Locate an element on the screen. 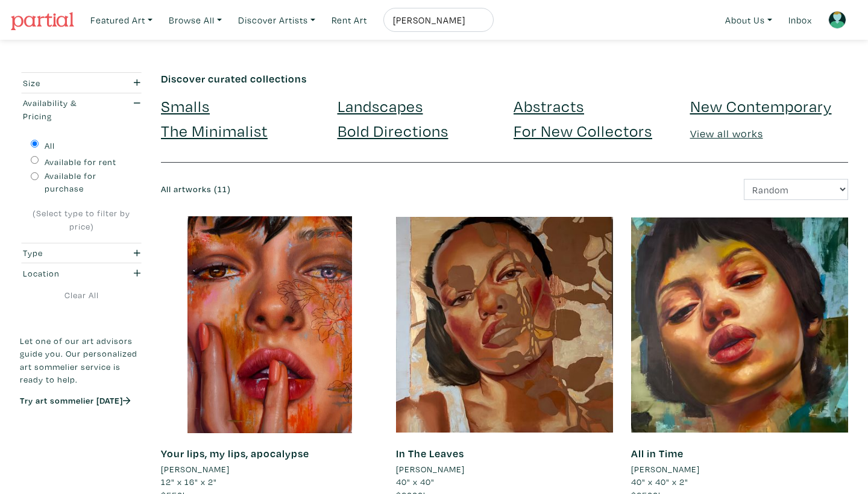 The height and width of the screenshot is (494, 868). label: Available for purchase is located at coordinates (88, 182).